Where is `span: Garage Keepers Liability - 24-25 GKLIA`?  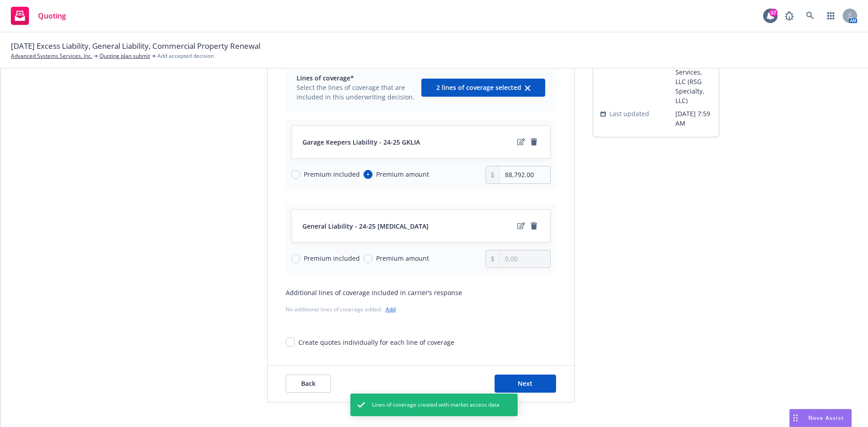 span: Garage Keepers Liability - 24-25 GKLIA is located at coordinates (361, 142).